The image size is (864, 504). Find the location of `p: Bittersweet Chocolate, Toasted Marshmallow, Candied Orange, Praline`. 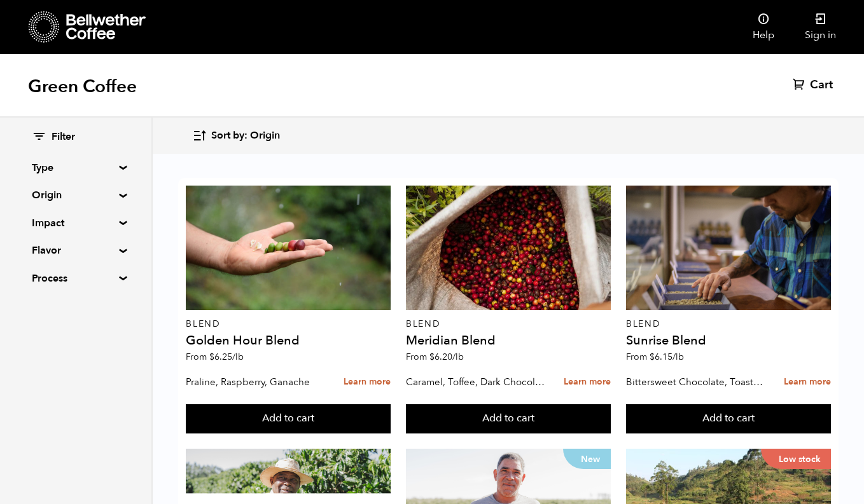

p: Bittersweet Chocolate, Toasted Marshmallow, Candied Orange, Praline is located at coordinates (695, 382).